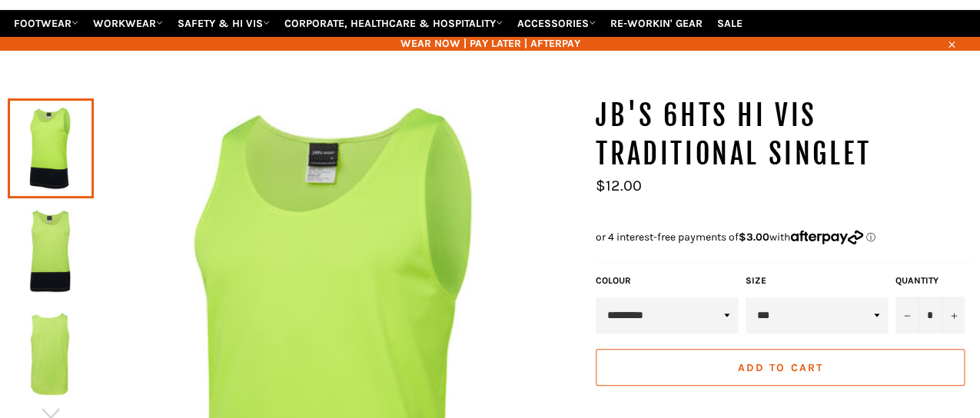 This screenshot has width=980, height=418. I want to click on a: CORPORATE, HEALTHCARE & HOSPITALITY, so click(393, 23).